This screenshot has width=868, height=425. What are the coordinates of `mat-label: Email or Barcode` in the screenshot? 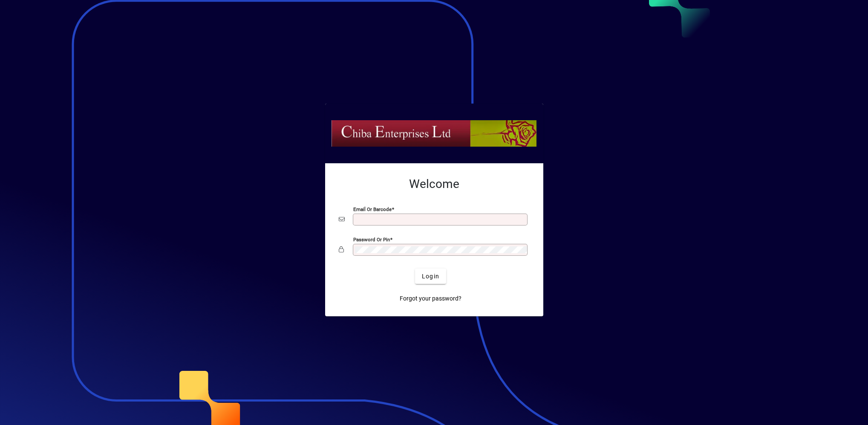 It's located at (372, 209).